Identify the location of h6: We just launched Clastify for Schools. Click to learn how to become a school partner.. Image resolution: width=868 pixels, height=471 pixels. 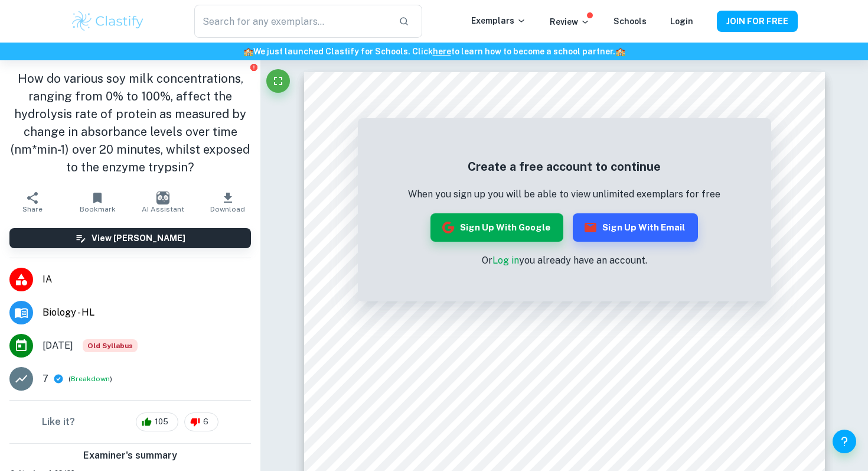
(434, 51).